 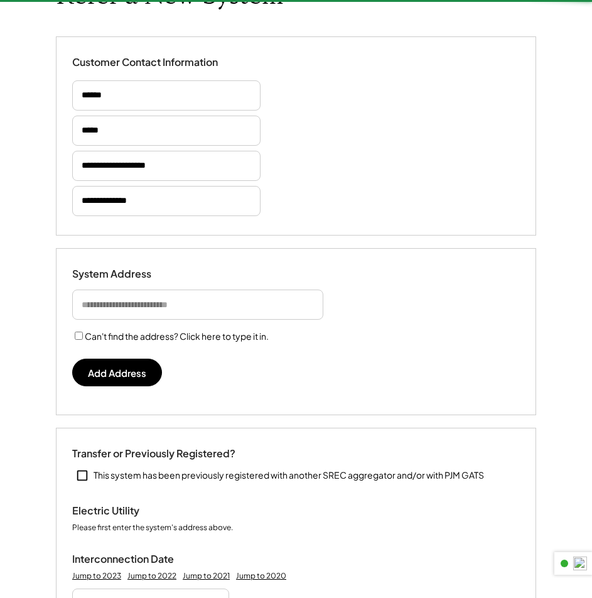 What do you see at coordinates (261, 576) in the screenshot?
I see `div: Jump to 2020` at bounding box center [261, 576].